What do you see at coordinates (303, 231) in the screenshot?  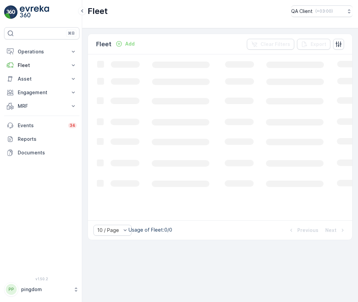 I see `button: Previous` at bounding box center [303, 231].